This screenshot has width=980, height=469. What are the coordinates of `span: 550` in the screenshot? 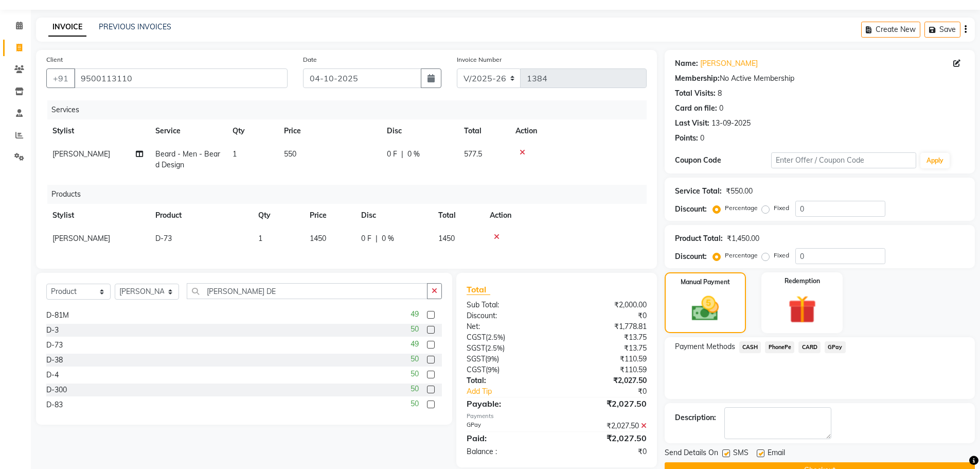 It's located at (290, 154).